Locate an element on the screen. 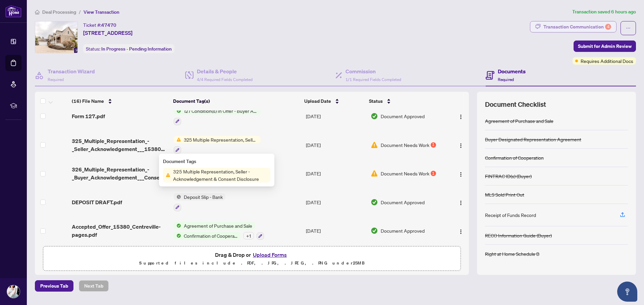 This screenshot has width=644, height=305. span: Previous Tab is located at coordinates (54, 286).